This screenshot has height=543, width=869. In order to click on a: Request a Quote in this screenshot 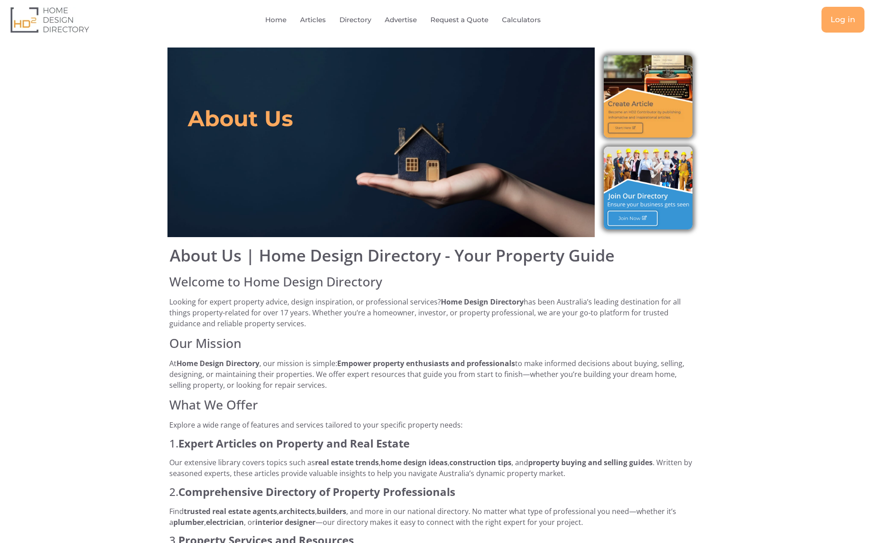, I will do `click(460, 20)`.